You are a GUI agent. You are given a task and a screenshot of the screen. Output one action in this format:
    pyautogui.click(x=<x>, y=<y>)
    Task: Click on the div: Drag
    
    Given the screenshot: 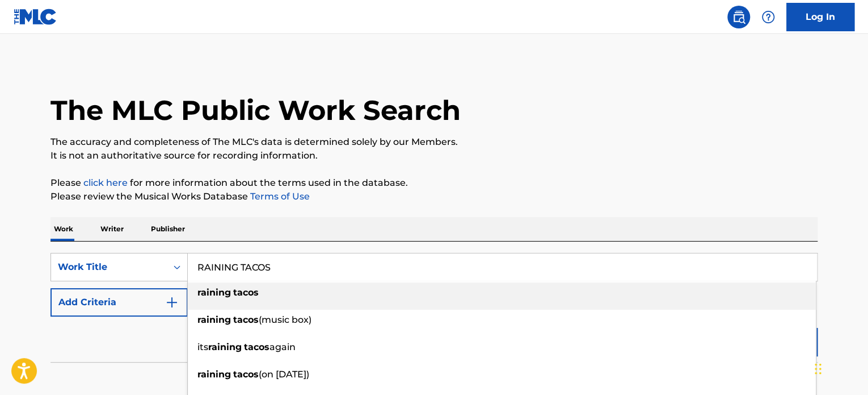 What is the action you would take?
    pyautogui.click(x=818, y=369)
    